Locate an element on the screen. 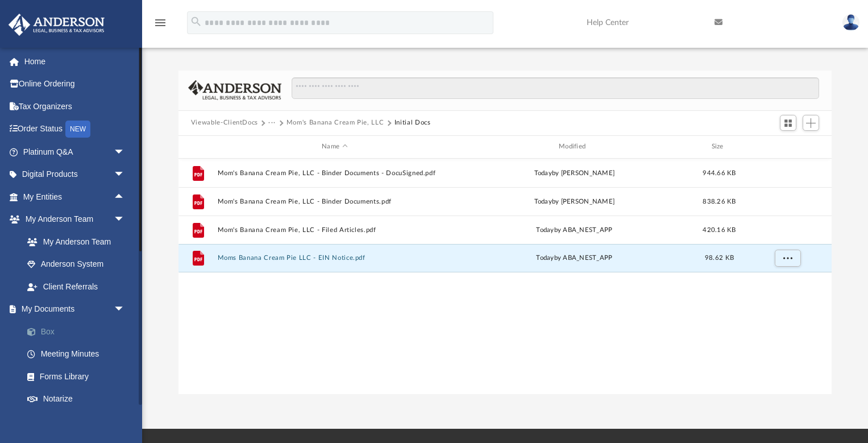 Image resolution: width=868 pixels, height=443 pixels. a: Notarize is located at coordinates (79, 400).